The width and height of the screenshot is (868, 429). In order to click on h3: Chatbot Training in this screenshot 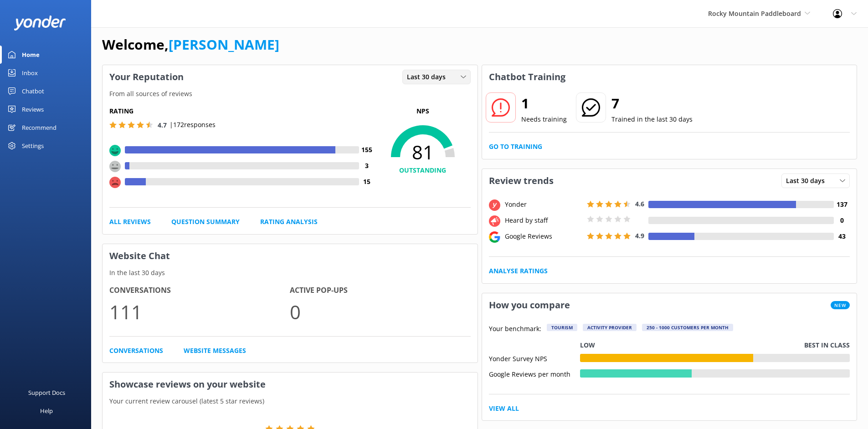, I will do `click(527, 77)`.